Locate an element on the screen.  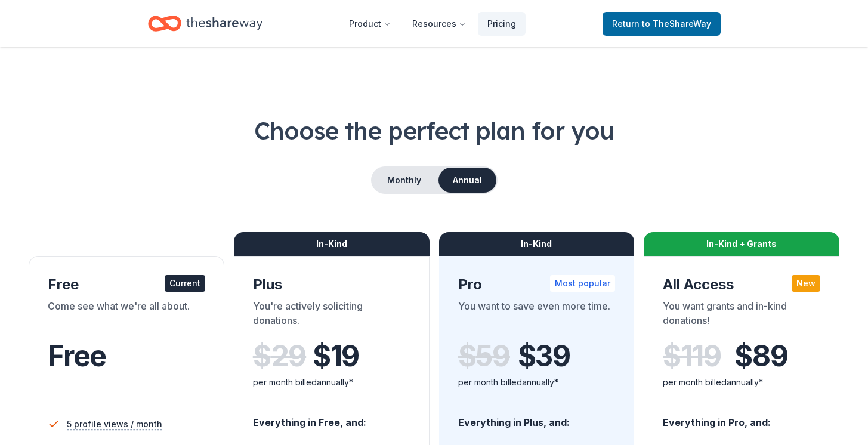
span: Return is located at coordinates (661, 24).